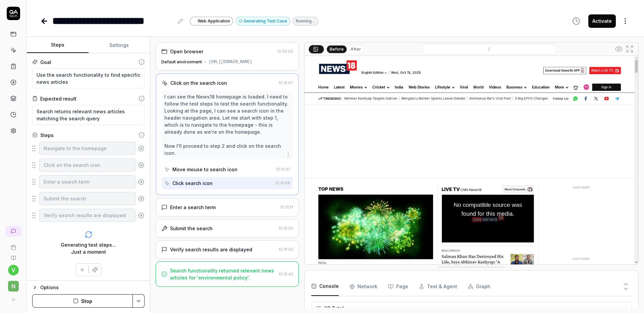 This screenshot has width=644, height=313. I want to click on a: Documentation, so click(13, 256).